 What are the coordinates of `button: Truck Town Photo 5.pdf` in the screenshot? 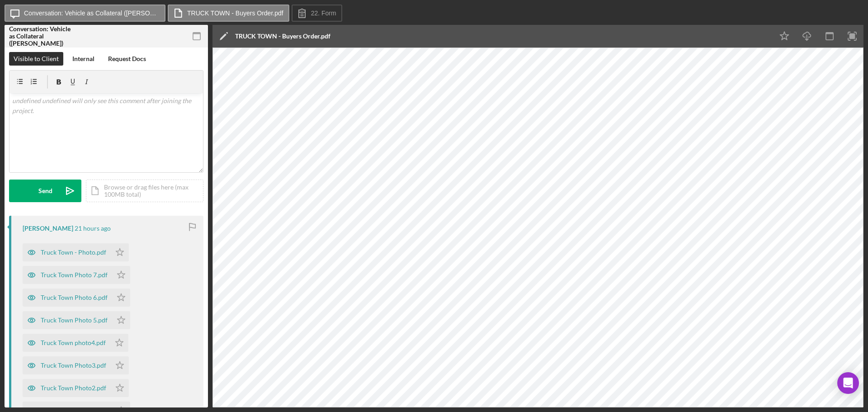 It's located at (76, 320).